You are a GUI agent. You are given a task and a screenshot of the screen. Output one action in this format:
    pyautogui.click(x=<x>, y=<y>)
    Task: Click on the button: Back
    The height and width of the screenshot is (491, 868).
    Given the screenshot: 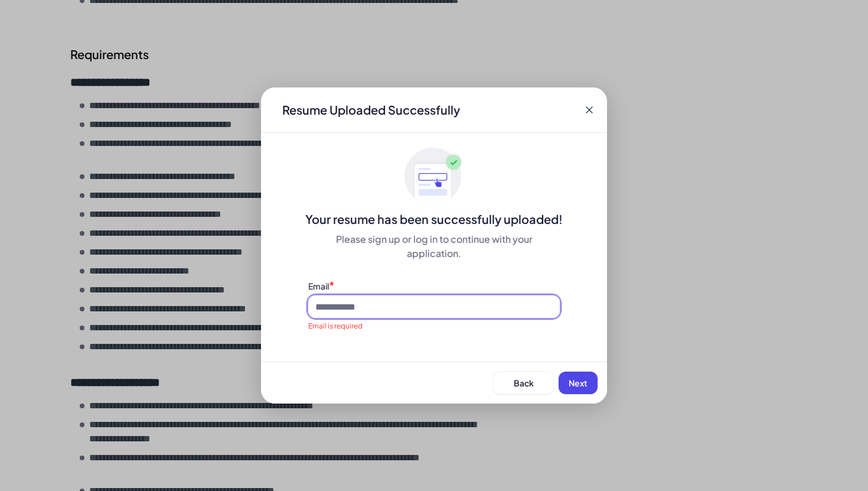 What is the action you would take?
    pyautogui.click(x=523, y=383)
    